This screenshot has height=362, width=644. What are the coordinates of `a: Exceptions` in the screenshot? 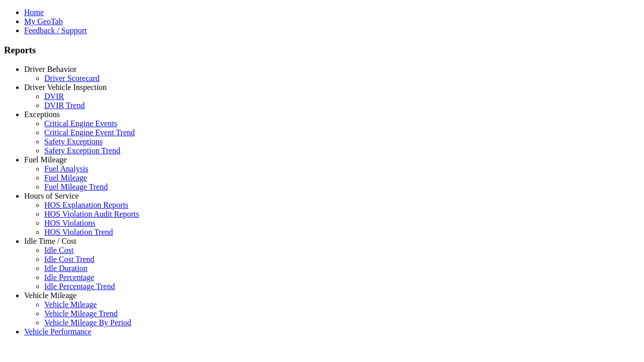 It's located at (42, 114).